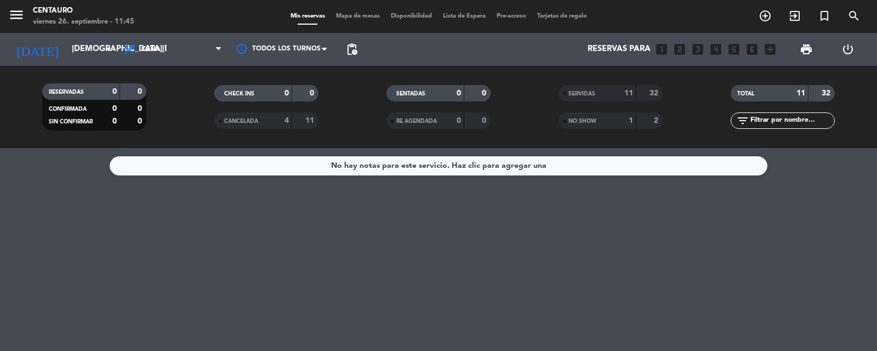 Image resolution: width=877 pixels, height=351 pixels. I want to click on i: looks_6, so click(752, 49).